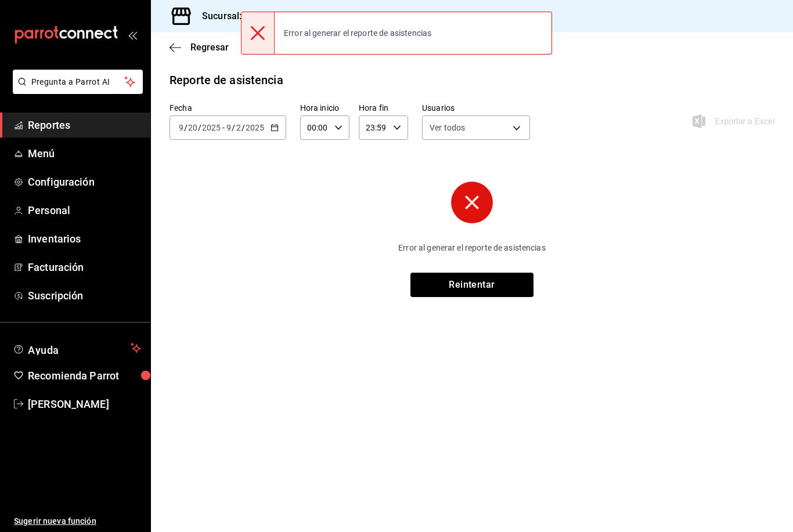 The height and width of the screenshot is (532, 793). Describe the element at coordinates (84, 376) in the screenshot. I see `span: Recomienda Parrot` at that location.